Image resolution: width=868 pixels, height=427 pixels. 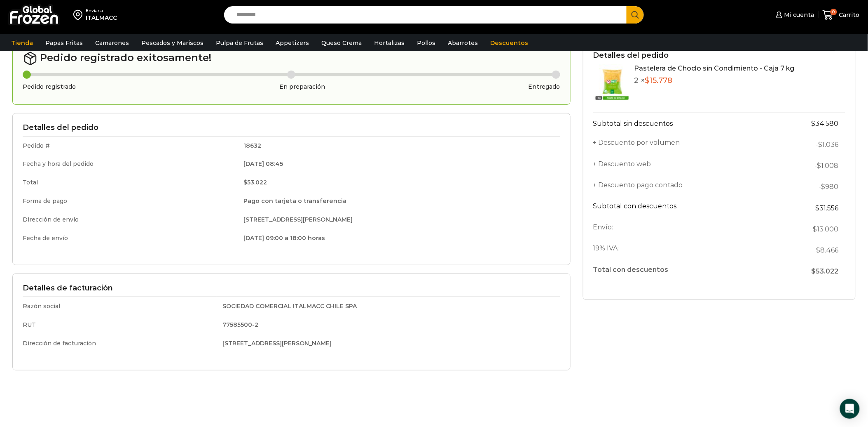 I want to click on th: 19% IVA:, so click(x=682, y=250).